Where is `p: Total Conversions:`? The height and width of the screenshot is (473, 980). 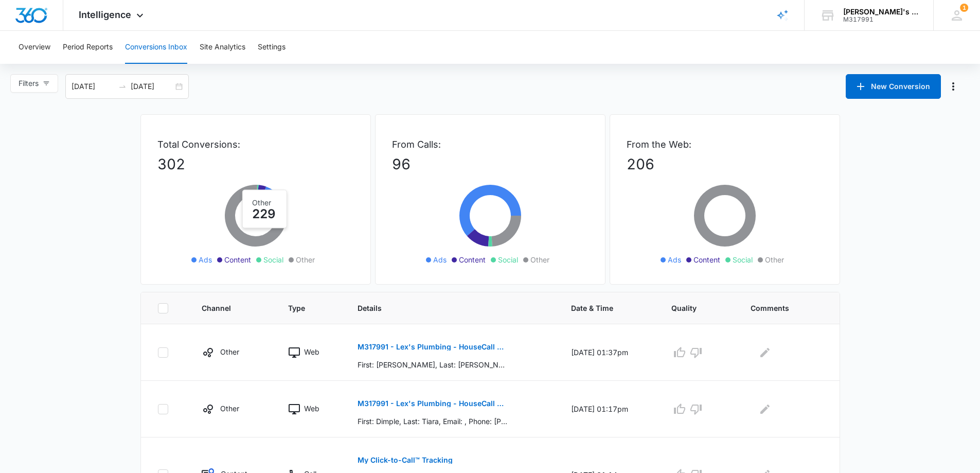
p: Total Conversions: is located at coordinates (256, 144).